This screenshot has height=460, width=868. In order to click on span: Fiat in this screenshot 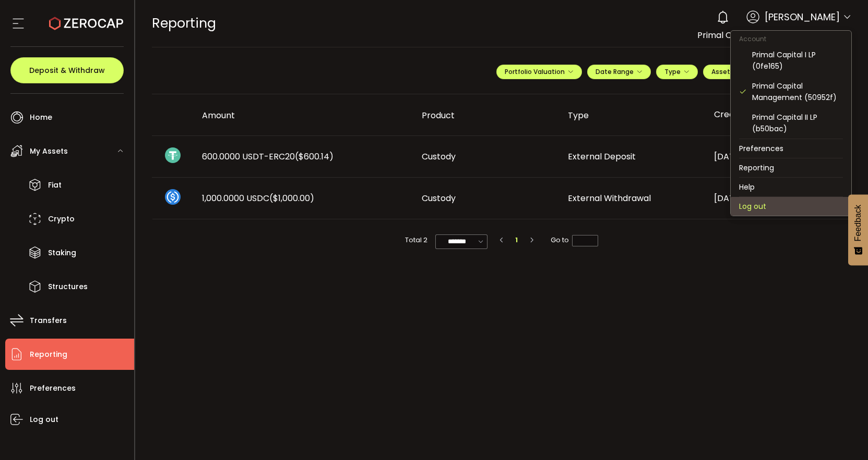, I will do `click(55, 185)`.